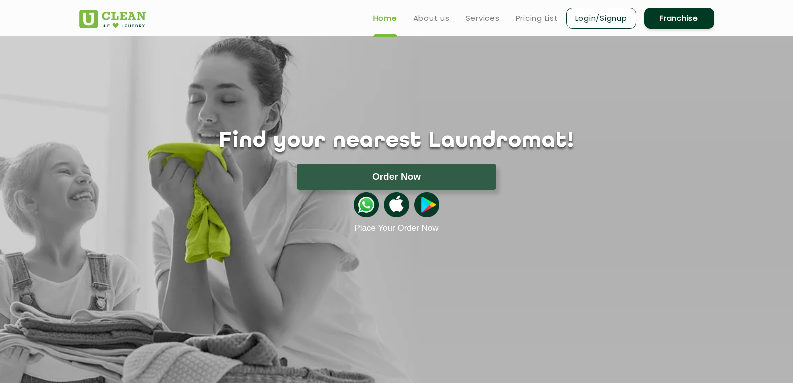 This screenshot has height=383, width=793. I want to click on a: Login/Signup, so click(602, 18).